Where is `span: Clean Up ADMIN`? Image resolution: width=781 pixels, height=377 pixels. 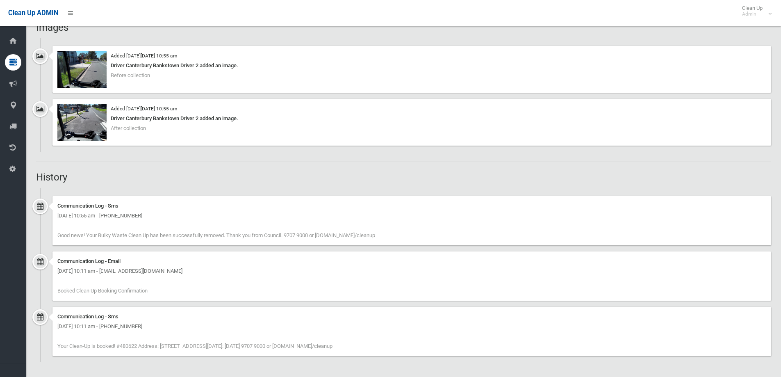
span: Clean Up ADMIN is located at coordinates (33, 13).